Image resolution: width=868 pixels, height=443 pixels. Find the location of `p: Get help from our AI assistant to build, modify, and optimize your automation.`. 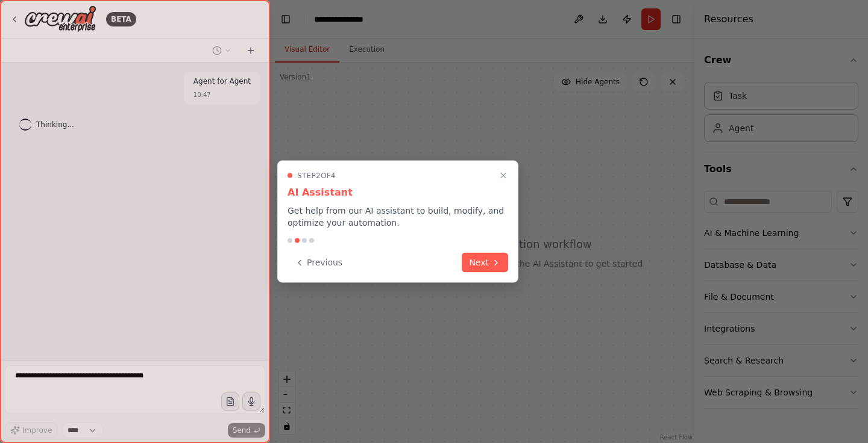

p: Get help from our AI assistant to build, modify, and optimize your automation. is located at coordinates (398, 217).